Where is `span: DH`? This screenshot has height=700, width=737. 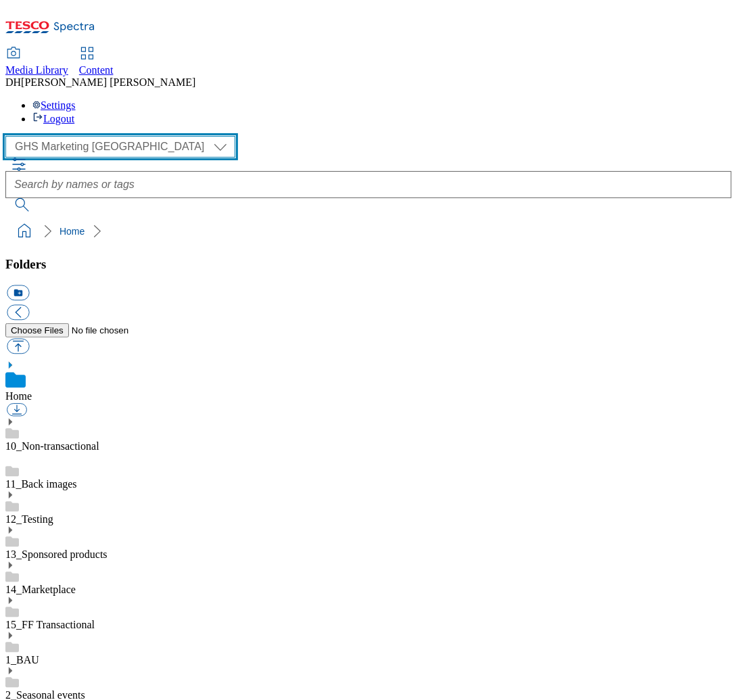
span: DH is located at coordinates (13, 82).